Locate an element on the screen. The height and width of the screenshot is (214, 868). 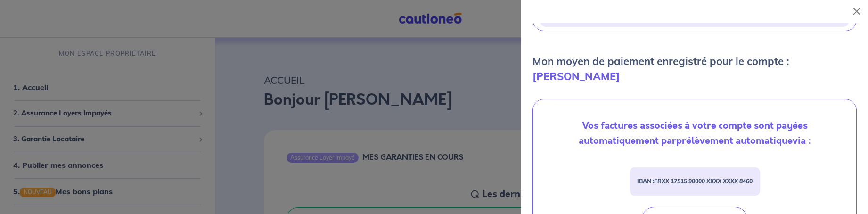
strong: prélèvement automatique is located at coordinates (734, 141).